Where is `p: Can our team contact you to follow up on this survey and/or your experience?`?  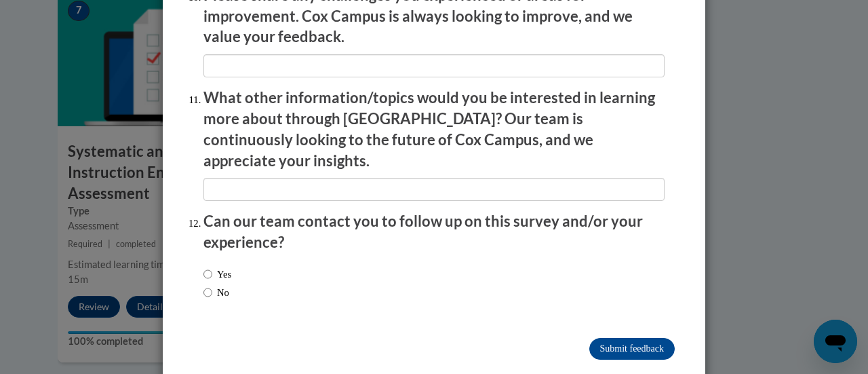 p: Can our team contact you to follow up on this survey and/or your experience? is located at coordinates (434, 232).